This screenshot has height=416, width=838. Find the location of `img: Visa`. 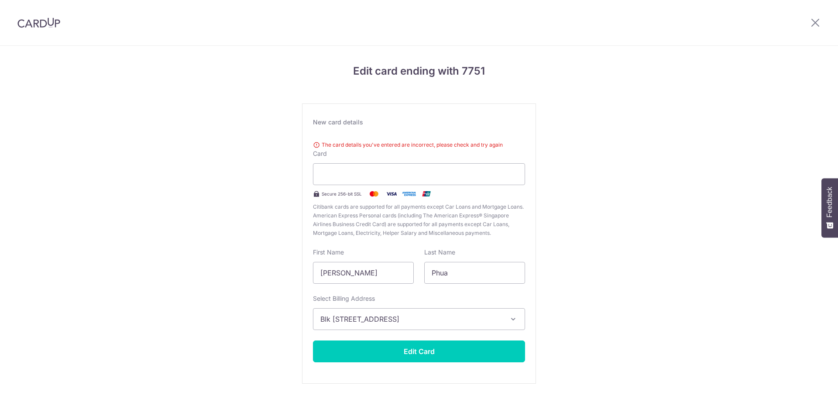

img: Visa is located at coordinates (392, 194).